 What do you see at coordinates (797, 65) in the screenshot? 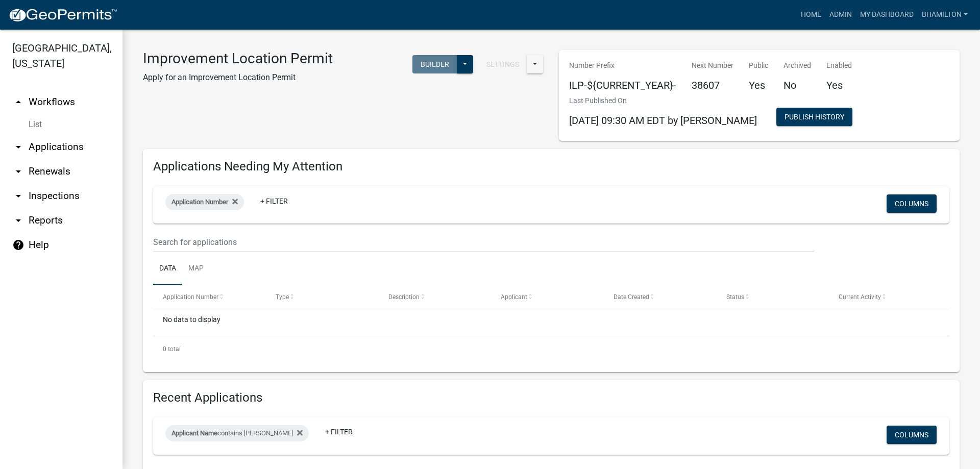
I see `p: Archived` at bounding box center [797, 65].